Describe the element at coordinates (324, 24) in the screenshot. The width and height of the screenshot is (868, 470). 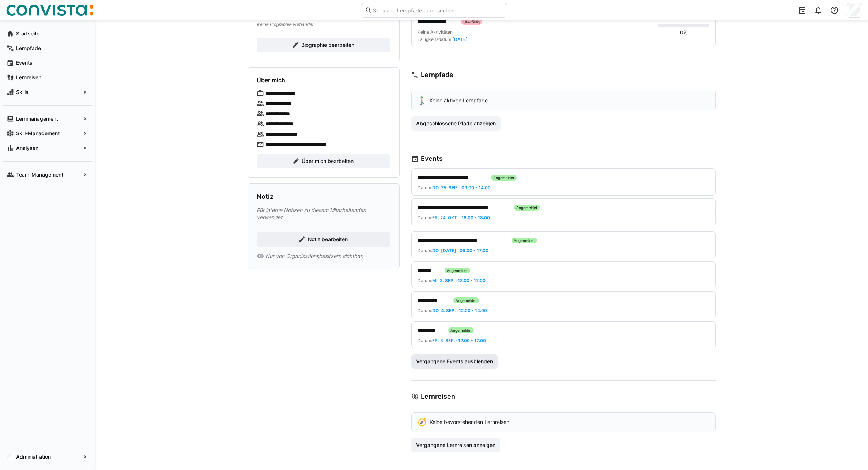
I see `p: Keine Biographie vorhanden` at that location.